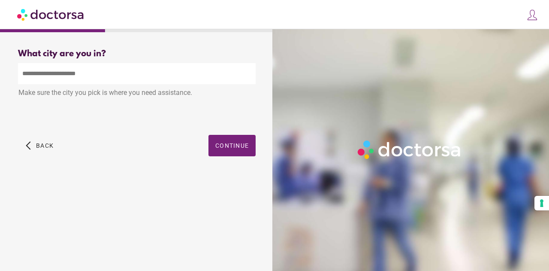 The height and width of the screenshot is (271, 549). What do you see at coordinates (45, 145) in the screenshot?
I see `span: Back` at bounding box center [45, 145].